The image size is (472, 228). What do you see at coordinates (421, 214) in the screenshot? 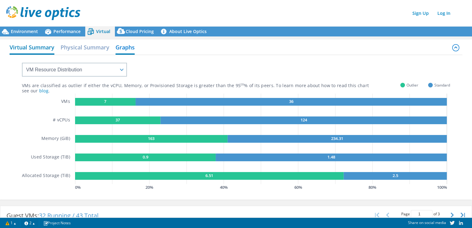
I see `input: jump to page` at bounding box center [421, 214].